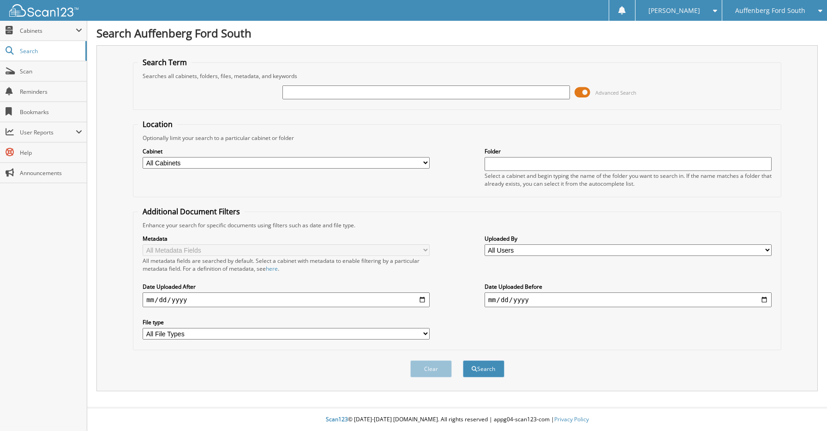  I want to click on span: Advanced Search, so click(616, 92).